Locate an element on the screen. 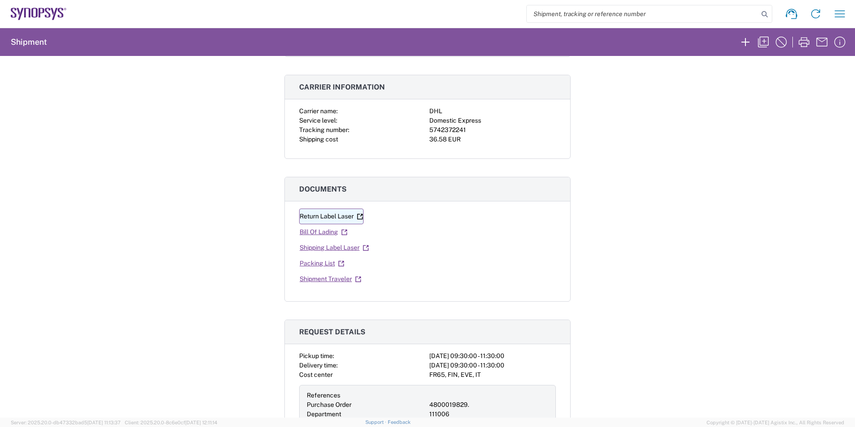 The height and width of the screenshot is (427, 855). span: Shipping cost is located at coordinates (318, 139).